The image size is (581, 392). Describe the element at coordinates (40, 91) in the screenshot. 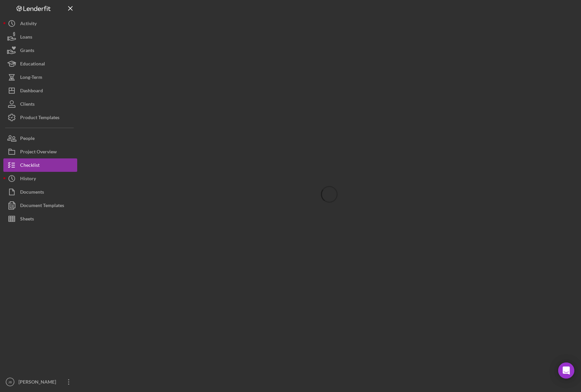

I see `button: Dashboard` at that location.